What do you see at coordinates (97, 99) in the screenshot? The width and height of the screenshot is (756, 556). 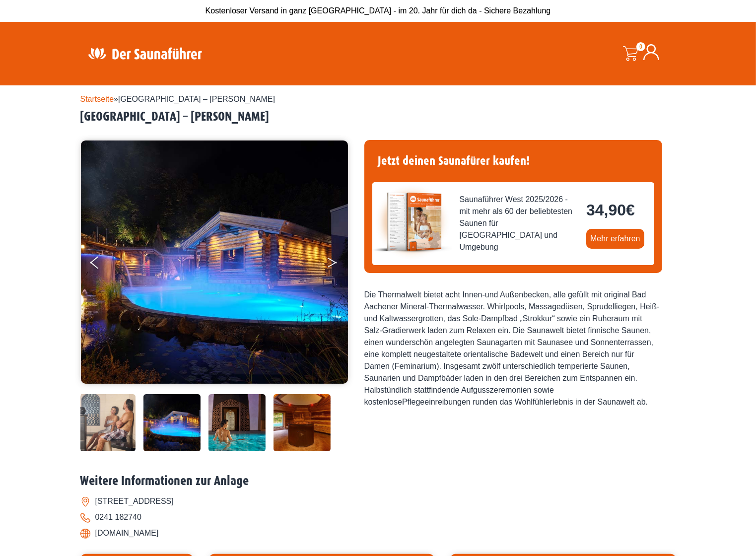 I see `a: Startseite` at bounding box center [97, 99].